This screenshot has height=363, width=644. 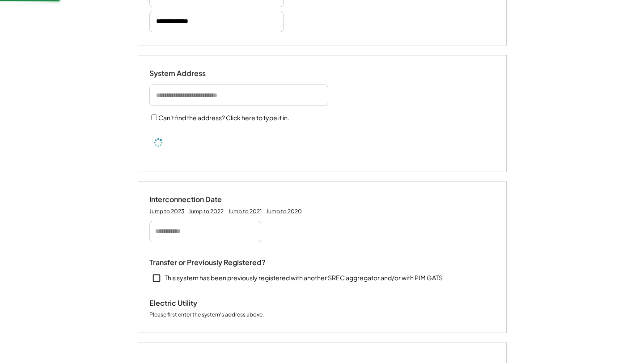 I want to click on div: Transfer or Previously Registered?, so click(x=207, y=262).